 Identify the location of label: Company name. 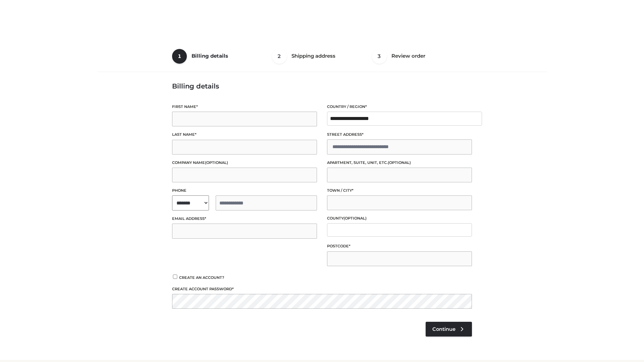
(245, 162).